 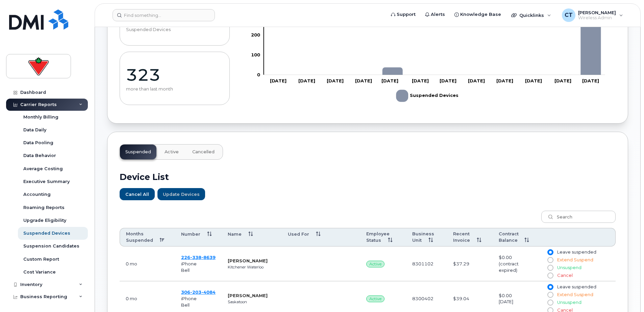 What do you see at coordinates (438, 15) in the screenshot?
I see `span: Alerts` at bounding box center [438, 15].